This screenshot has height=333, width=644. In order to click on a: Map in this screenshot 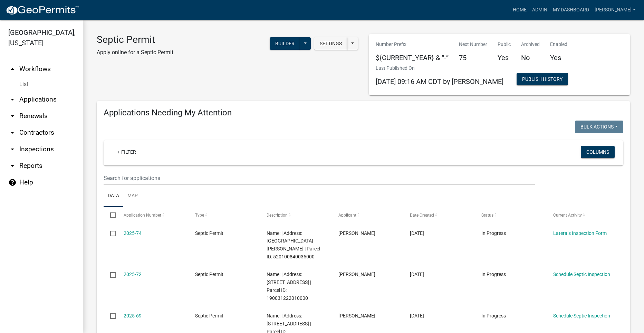, I will do `click(132, 196)`.